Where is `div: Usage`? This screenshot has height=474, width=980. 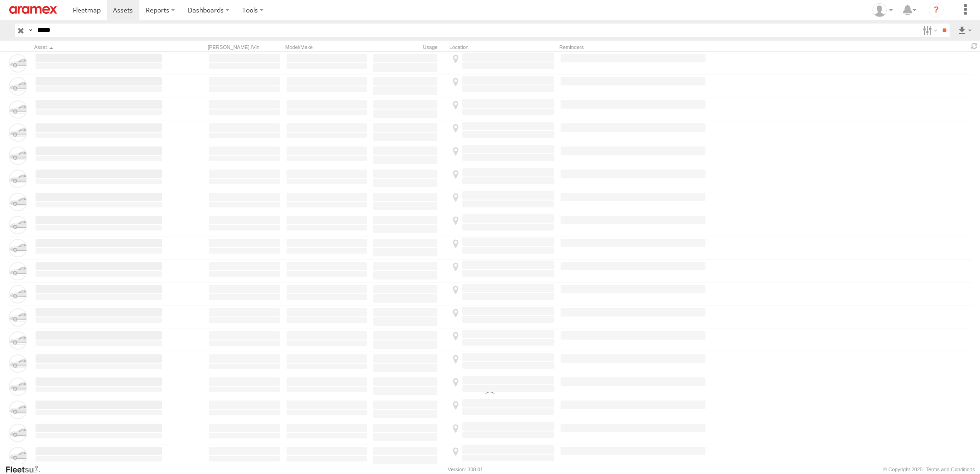
div: Usage is located at coordinates (409, 47).